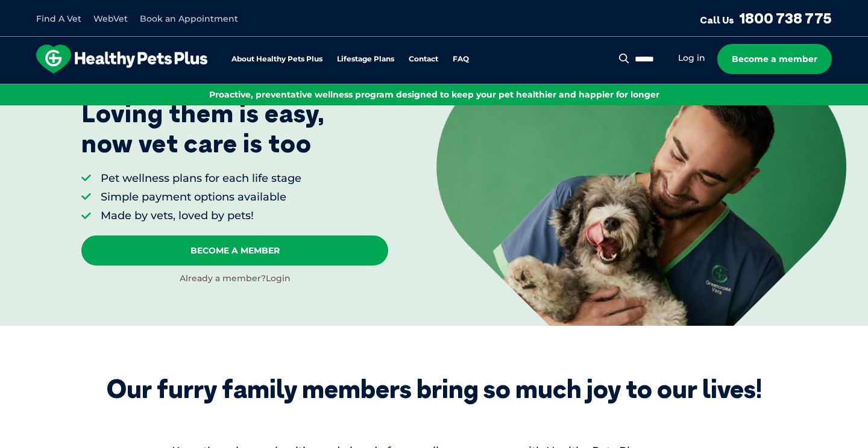 The image size is (868, 448). Describe the element at coordinates (691, 58) in the screenshot. I see `a: Log in` at that location.